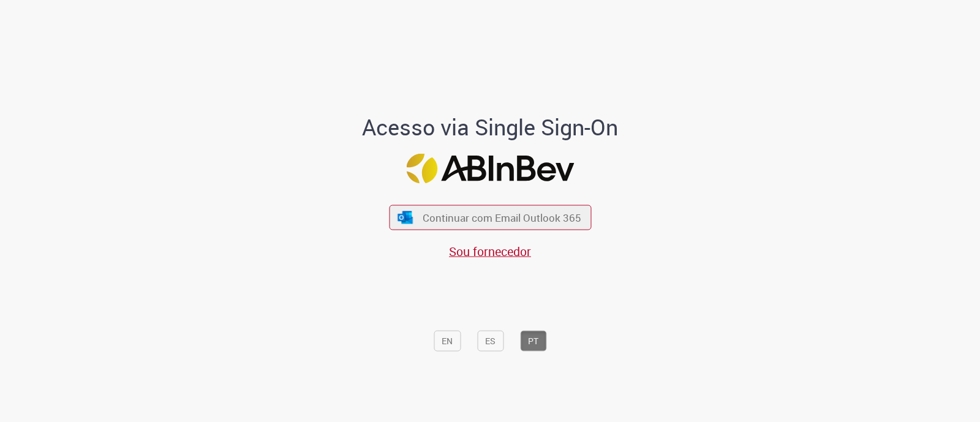  What do you see at coordinates (490, 218) in the screenshot?
I see `button: ícone Azure/Microsoft 360 Continuar com Email Outlook 365` at bounding box center [490, 218].